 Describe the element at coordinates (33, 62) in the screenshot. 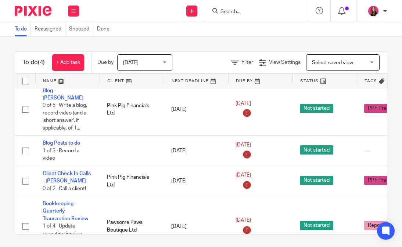

I see `h1: To do` at that location.